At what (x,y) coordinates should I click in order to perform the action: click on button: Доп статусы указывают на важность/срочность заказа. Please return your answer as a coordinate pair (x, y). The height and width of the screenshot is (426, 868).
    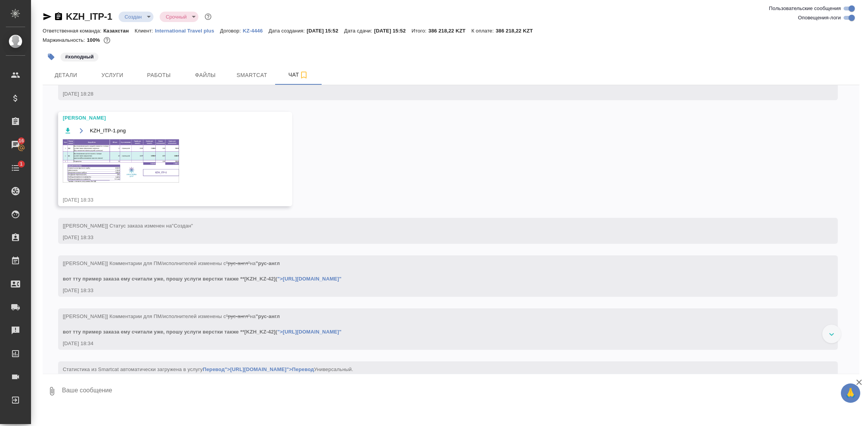
    Looking at the image, I should click on (208, 16).